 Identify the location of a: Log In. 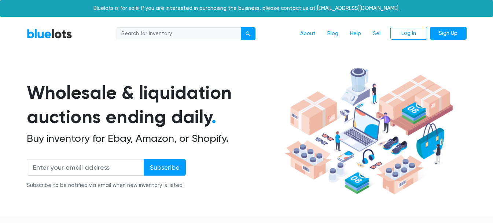
(409, 33).